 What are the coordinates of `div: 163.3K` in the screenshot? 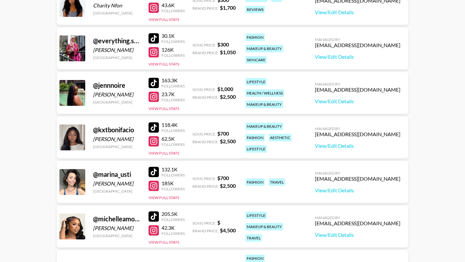 It's located at (173, 80).